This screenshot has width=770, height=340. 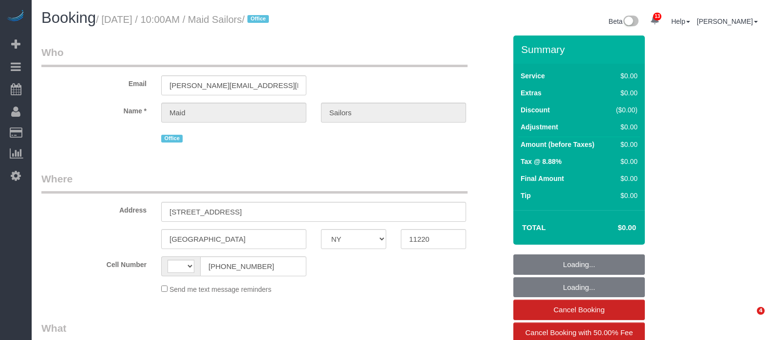 What do you see at coordinates (94, 82) in the screenshot?
I see `label: Email` at bounding box center [94, 82].